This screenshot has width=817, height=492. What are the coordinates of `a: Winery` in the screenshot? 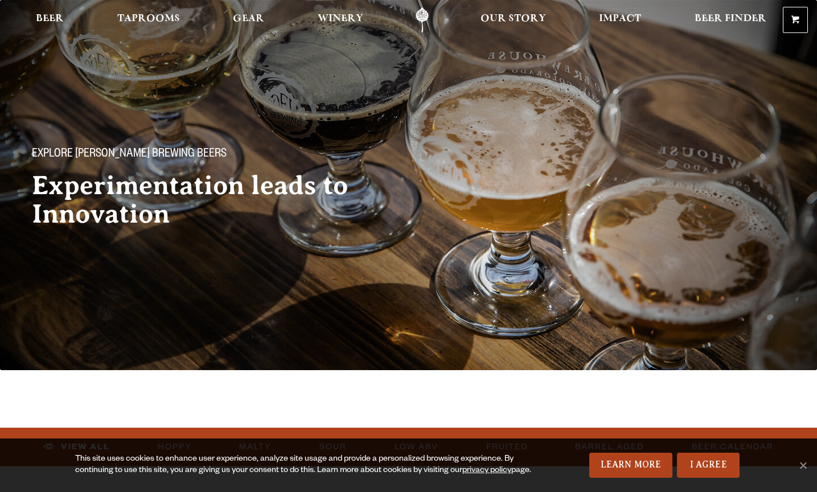 It's located at (341, 20).